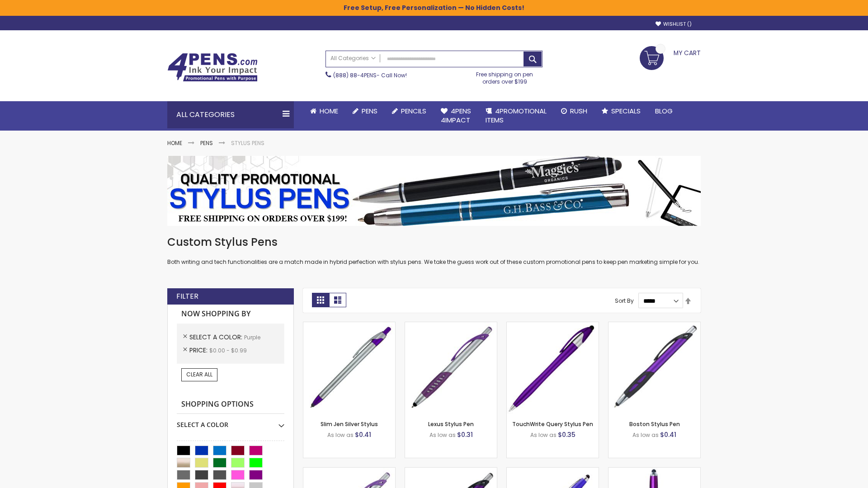 This screenshot has height=488, width=868. I want to click on a: TouchWrite Command Stylus Pen-Purple, so click(654, 471).